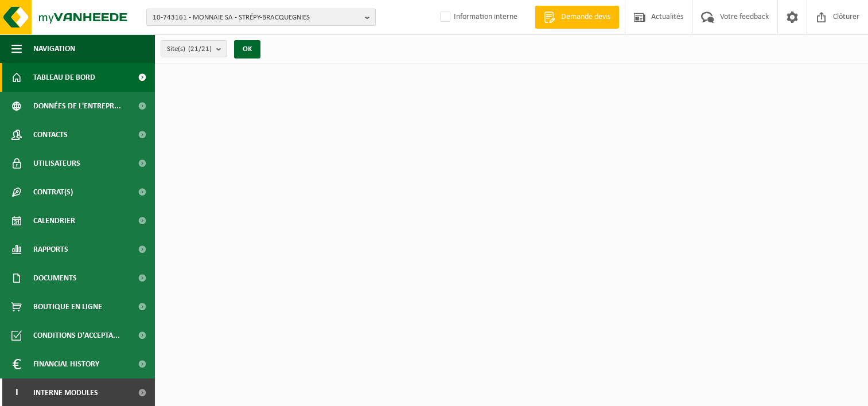 This screenshot has height=406, width=868. Describe the element at coordinates (56, 163) in the screenshot. I see `span: Utilisateurs` at that location.